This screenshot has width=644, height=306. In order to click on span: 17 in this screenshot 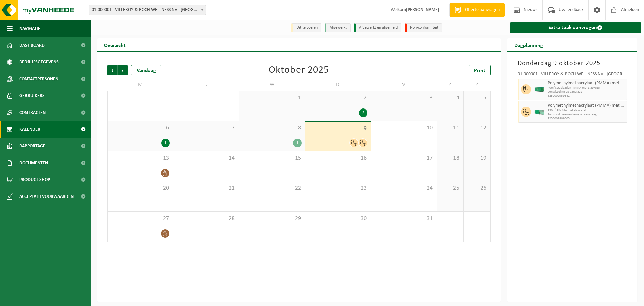, I will do `click(404, 159)`.